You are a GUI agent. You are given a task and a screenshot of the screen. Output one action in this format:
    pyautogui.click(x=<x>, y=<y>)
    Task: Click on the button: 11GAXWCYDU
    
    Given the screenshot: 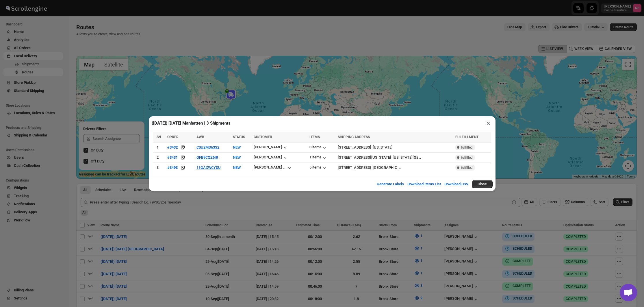 What is the action you would take?
    pyautogui.click(x=209, y=168)
    